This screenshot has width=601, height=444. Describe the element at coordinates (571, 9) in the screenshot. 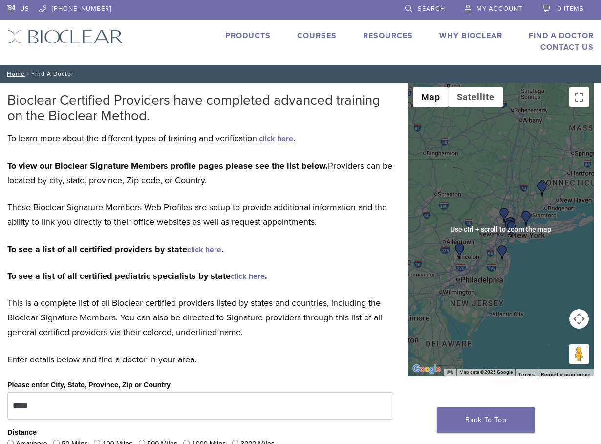

I see `span: 0 items` at that location.